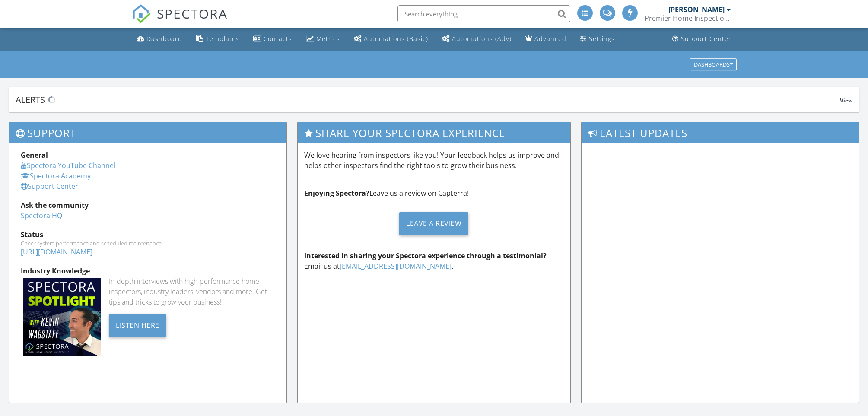  What do you see at coordinates (434, 193) in the screenshot?
I see `p: Leave us a review on Capterra!` at bounding box center [434, 193].